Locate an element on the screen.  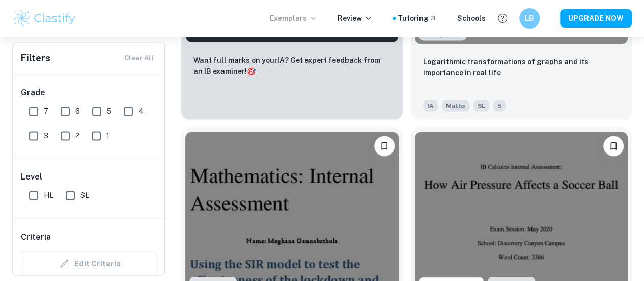
a: Schools is located at coordinates (472, 18).